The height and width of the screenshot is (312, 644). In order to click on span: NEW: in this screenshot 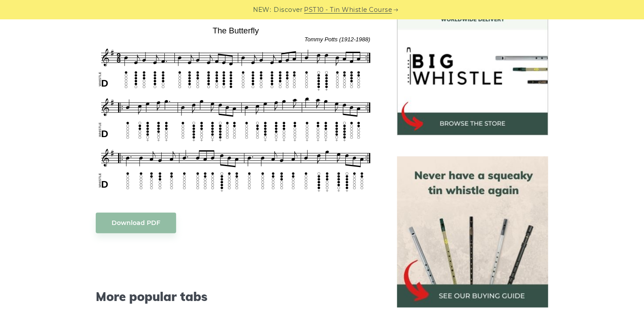, I will do `click(262, 10)`.